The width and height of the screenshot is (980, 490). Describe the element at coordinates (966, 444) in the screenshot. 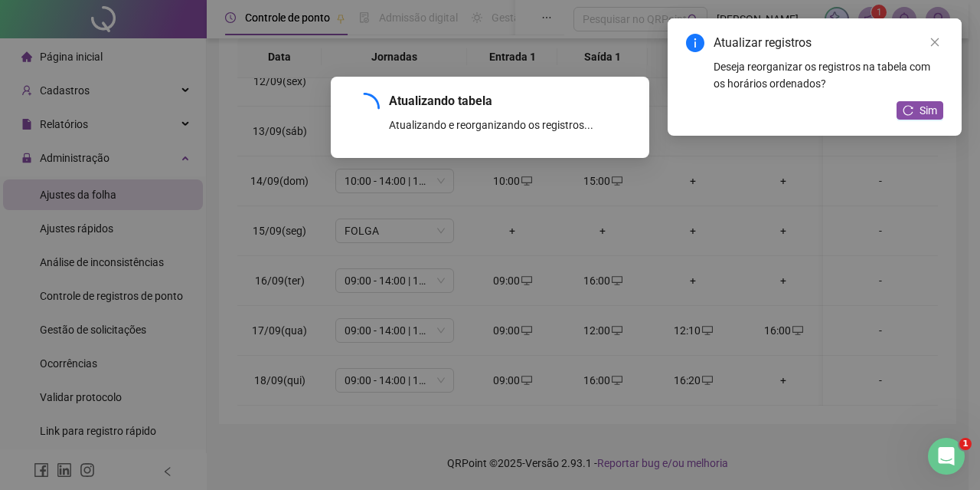

I see `span: 1` at that location.